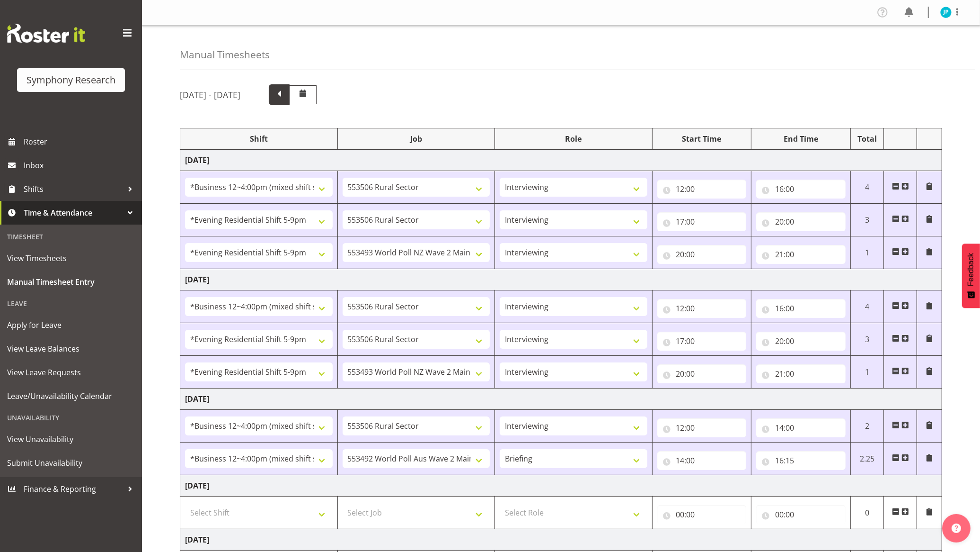  I want to click on img: jake-pringle11873.jpg, so click(946, 12).